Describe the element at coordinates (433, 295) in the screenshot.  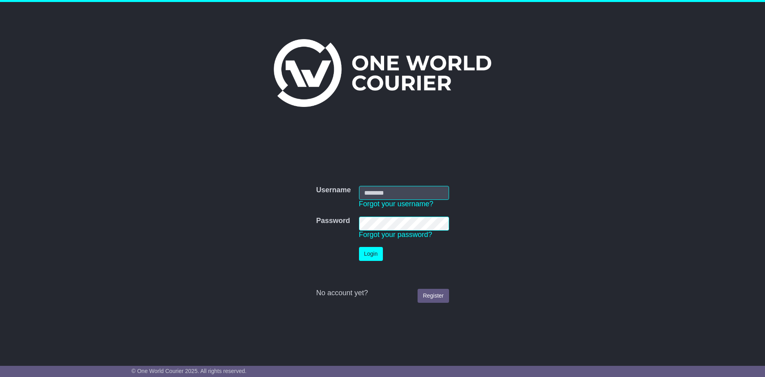
I see `a: Register` at that location.